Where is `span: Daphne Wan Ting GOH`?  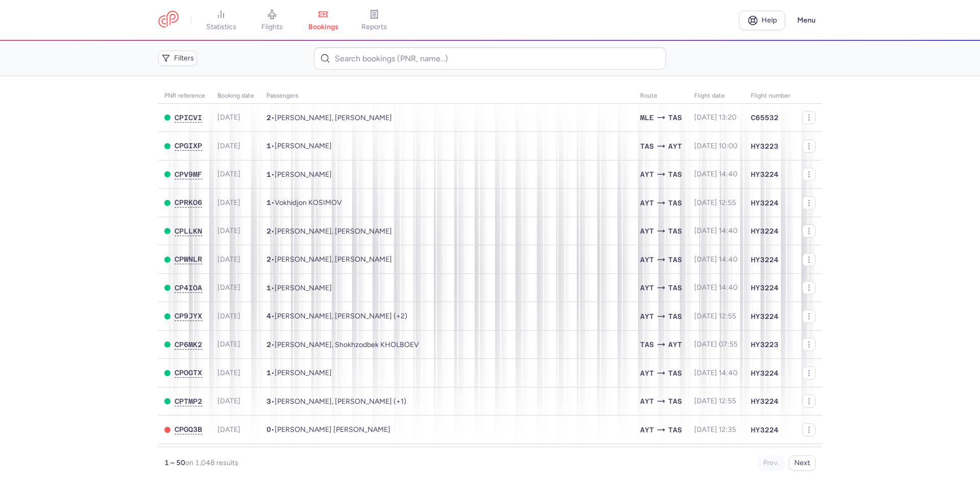 span: Daphne Wan Ting GOH is located at coordinates (333, 429).